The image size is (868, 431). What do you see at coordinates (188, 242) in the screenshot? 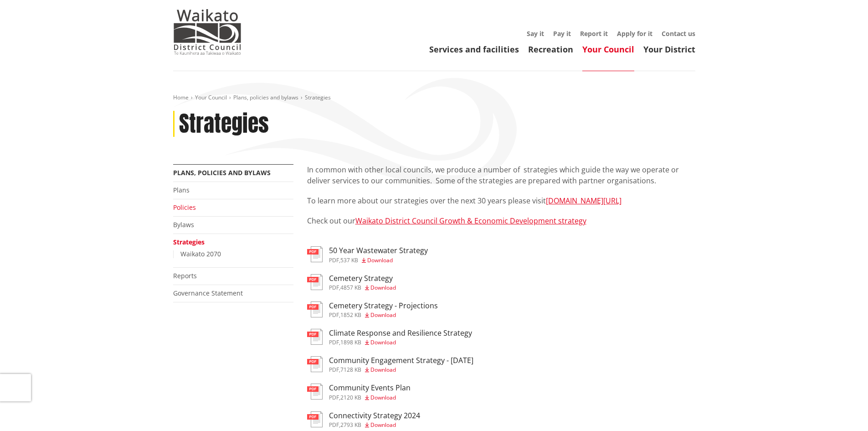
I see `a: Strategies` at bounding box center [188, 242].